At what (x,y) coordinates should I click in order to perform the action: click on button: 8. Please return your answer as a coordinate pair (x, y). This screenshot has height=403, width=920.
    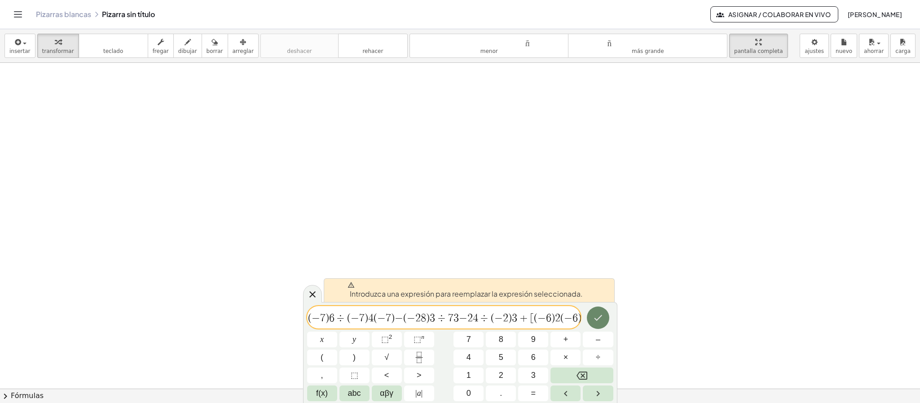
    Looking at the image, I should click on (501, 339).